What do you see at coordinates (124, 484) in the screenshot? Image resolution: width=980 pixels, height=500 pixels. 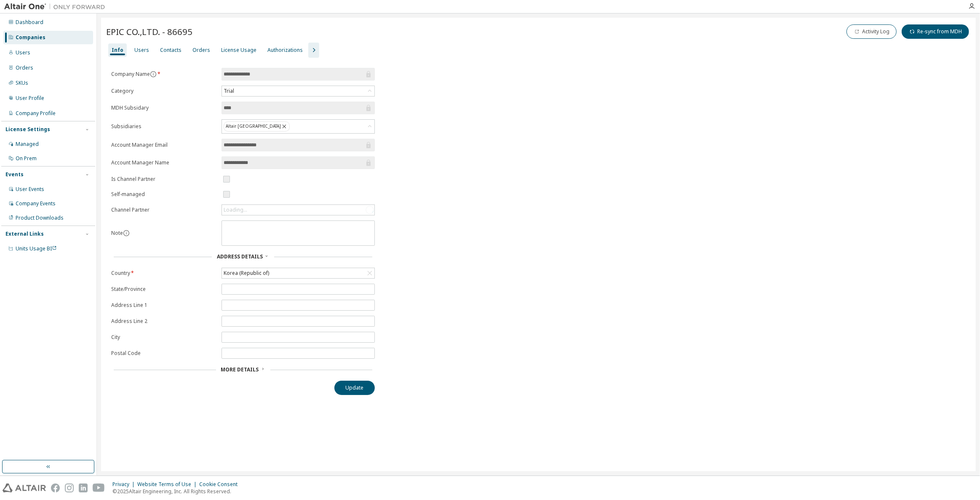 I see `div: Privacy` at bounding box center [124, 484].